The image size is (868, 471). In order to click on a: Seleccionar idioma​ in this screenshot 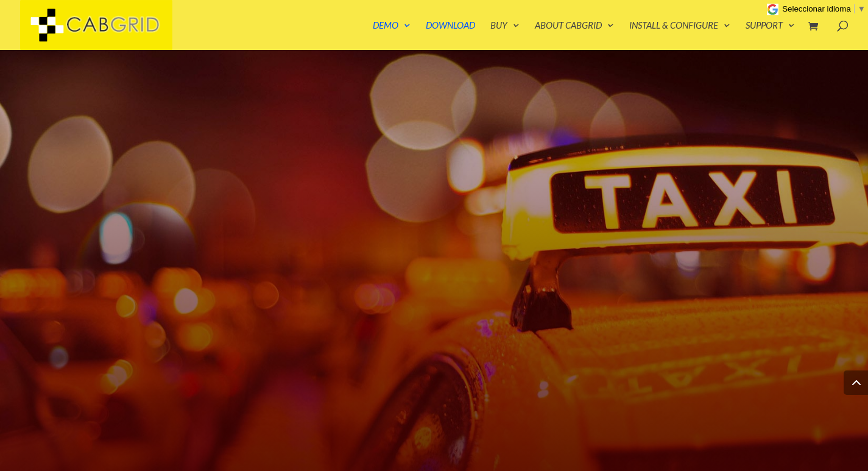, I will do `click(823, 8)`.